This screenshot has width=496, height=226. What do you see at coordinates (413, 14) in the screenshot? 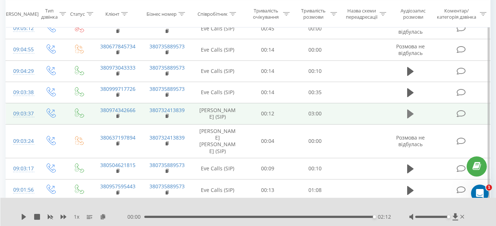
I see `div: Аудіозапис розмови` at bounding box center [413, 14].